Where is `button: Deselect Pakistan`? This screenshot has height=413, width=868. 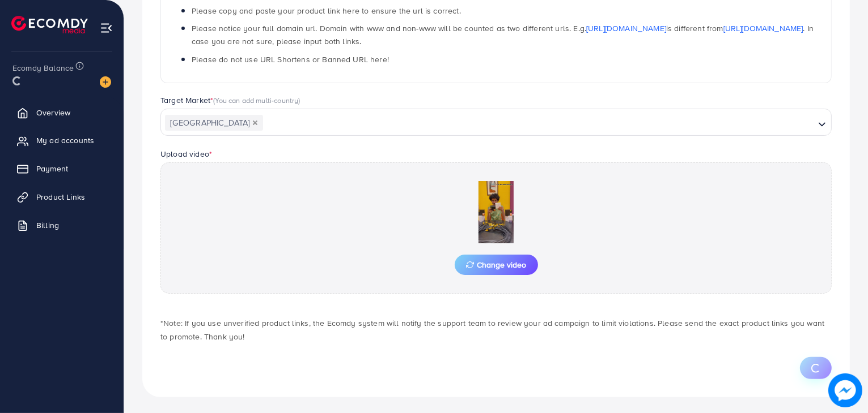
button: Deselect Pakistan is located at coordinates (255, 123).